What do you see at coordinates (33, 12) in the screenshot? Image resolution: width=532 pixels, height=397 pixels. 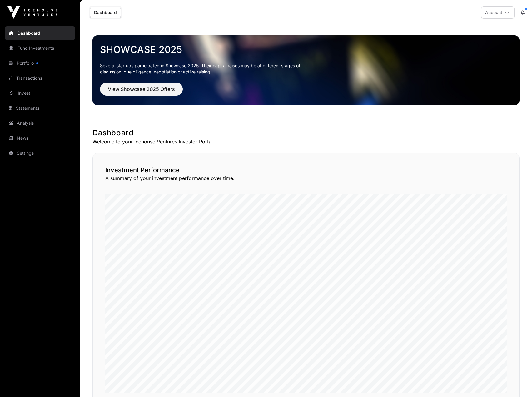 I see `img: Icehouse Ventures Logo` at bounding box center [33, 12].